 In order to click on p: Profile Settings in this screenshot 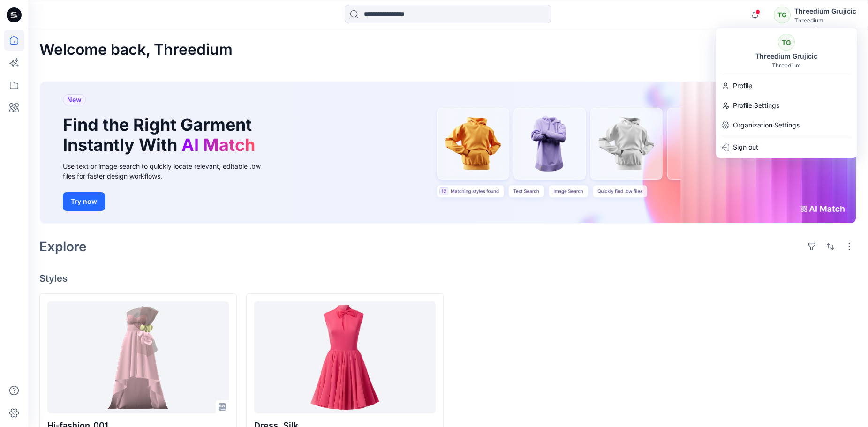, I will do `click(756, 105)`.